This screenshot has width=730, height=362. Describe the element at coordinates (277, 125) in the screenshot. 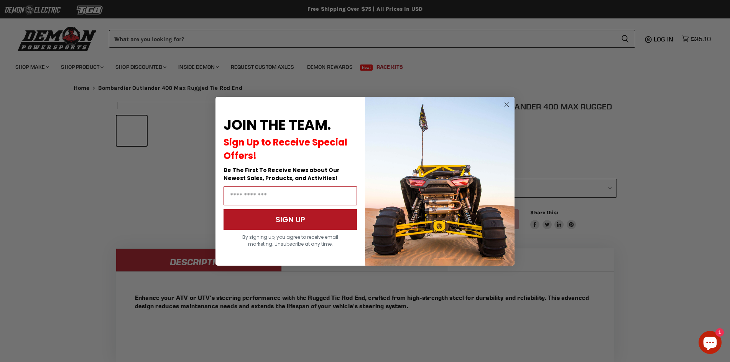

I see `span: JOIN THE TEAM.` at that location.